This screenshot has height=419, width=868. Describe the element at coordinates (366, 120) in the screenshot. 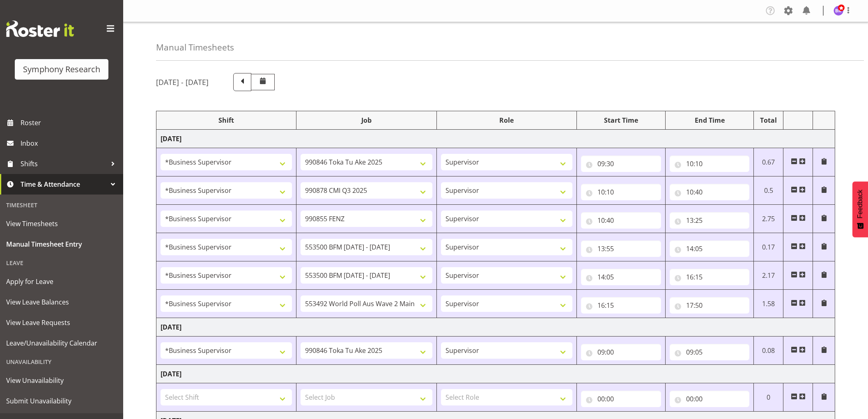

I see `div: Job` at that location.